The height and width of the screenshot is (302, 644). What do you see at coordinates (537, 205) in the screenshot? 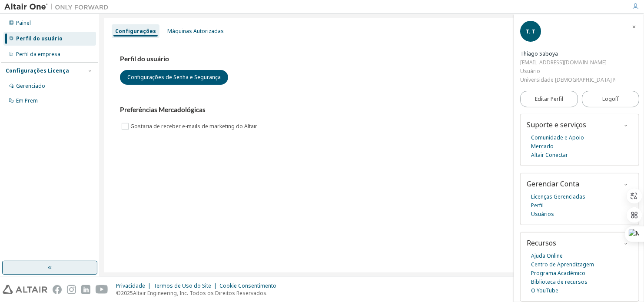
I see `a: Perfil` at bounding box center [537, 205].